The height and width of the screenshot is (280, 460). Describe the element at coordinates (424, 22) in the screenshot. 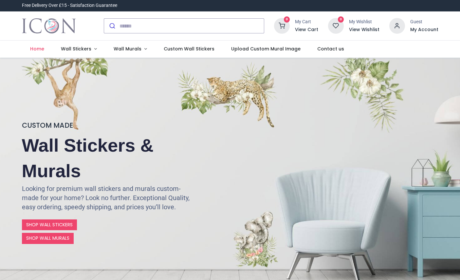

I see `div: Guest` at that location.